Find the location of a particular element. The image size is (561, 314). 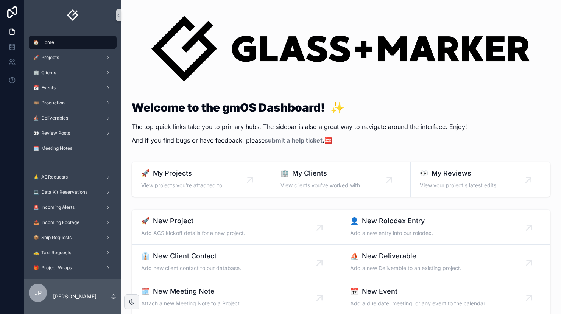

span: ⛵️ New Deliverable is located at coordinates (406, 256).